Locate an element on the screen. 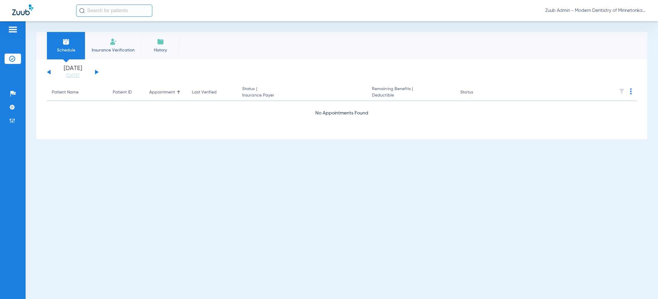 The height and width of the screenshot is (299, 658). span: Insurance Verification is located at coordinates (113, 50).